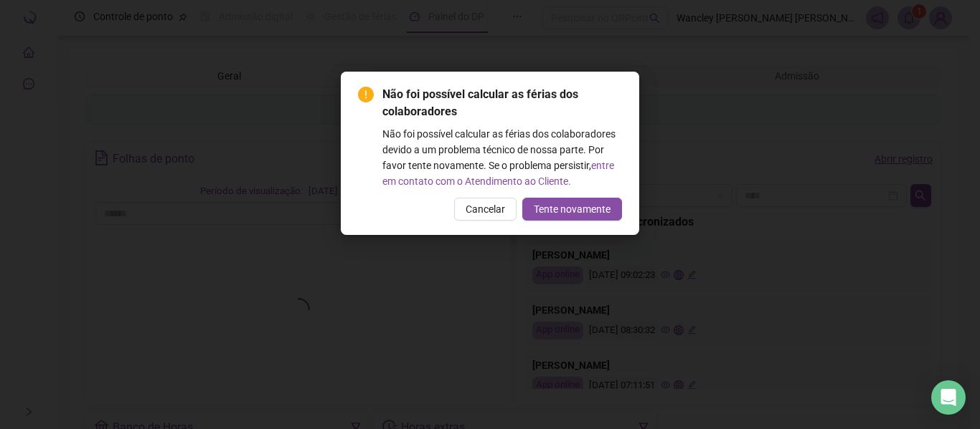  Describe the element at coordinates (498, 150) in the screenshot. I see `span: Não foi possível calcular as férias dos colaboradores devido a um problema técnico de nossa parte...` at that location.